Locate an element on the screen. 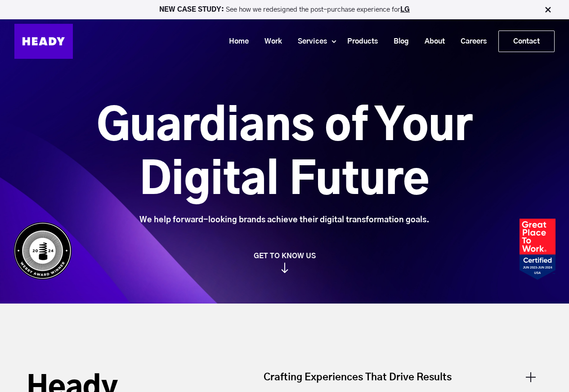 The height and width of the screenshot is (392, 569). img: Heady_Logo_Web-01 (1) is located at coordinates (44, 41).